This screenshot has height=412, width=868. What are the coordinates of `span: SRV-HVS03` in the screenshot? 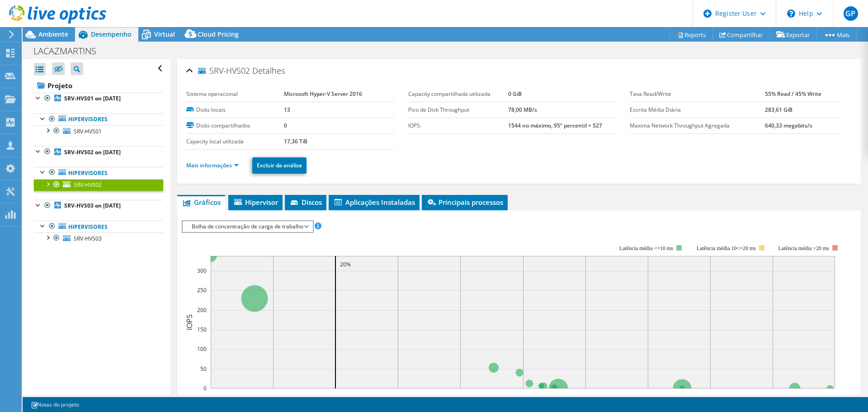 It's located at (87, 239).